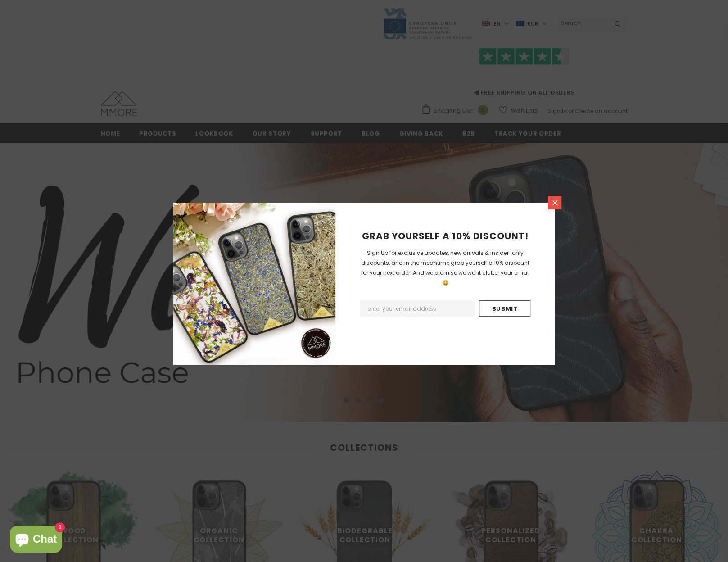 This screenshot has width=728, height=562. Describe the element at coordinates (505, 308) in the screenshot. I see `input: Submit` at that location.